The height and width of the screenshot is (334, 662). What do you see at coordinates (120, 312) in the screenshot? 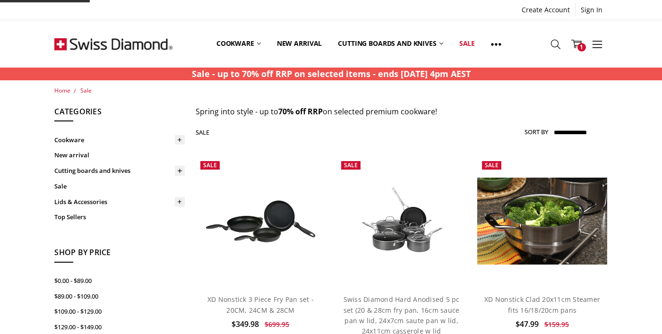
I see `a: $109.00 - $129.00` at bounding box center [120, 312].